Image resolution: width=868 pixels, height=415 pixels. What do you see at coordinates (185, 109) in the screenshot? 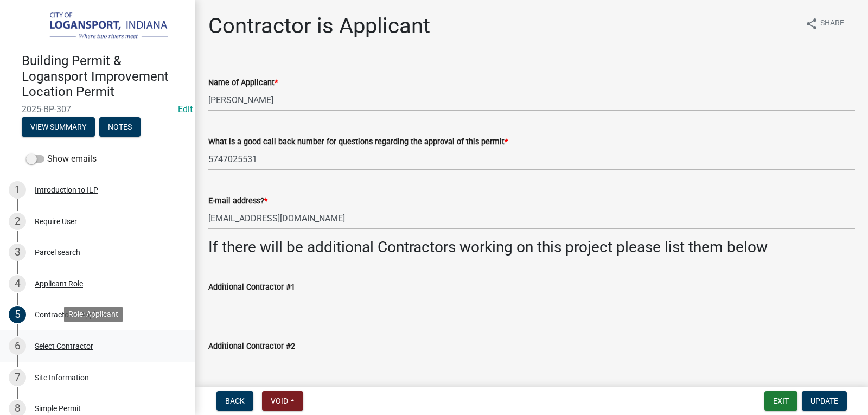
I see `a: Edit` at bounding box center [185, 109].